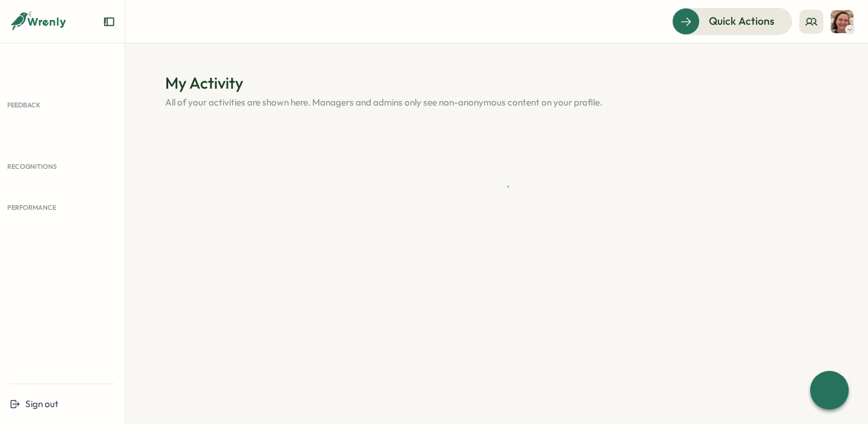  What do you see at coordinates (732, 21) in the screenshot?
I see `button: Quick Actions` at bounding box center [732, 21].